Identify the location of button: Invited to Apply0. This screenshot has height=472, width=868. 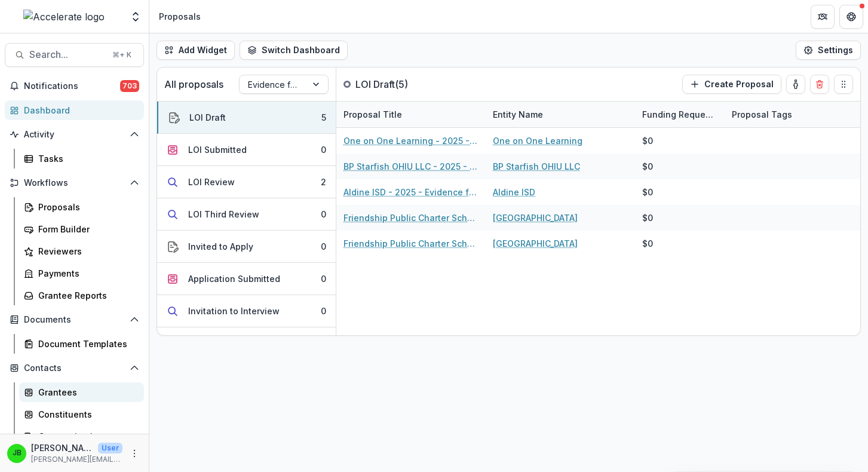
(246, 247).